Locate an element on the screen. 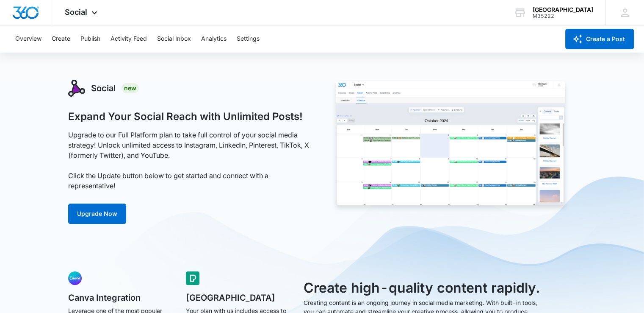 This screenshot has height=313, width=644. button: Activity Feed is located at coordinates (129, 39).